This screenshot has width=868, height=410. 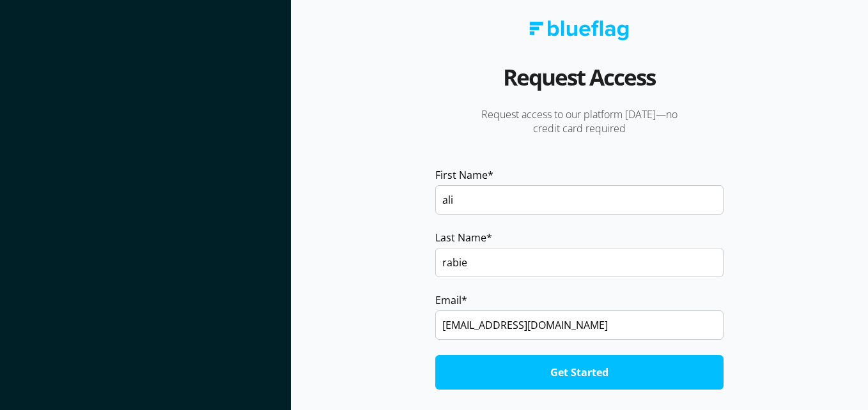 What do you see at coordinates (461, 175) in the screenshot?
I see `span: First Name` at bounding box center [461, 175].